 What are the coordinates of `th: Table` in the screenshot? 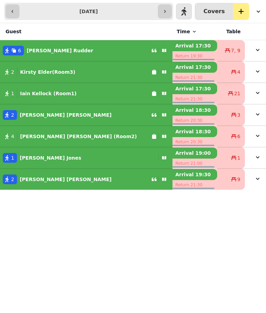 It's located at (230, 31).